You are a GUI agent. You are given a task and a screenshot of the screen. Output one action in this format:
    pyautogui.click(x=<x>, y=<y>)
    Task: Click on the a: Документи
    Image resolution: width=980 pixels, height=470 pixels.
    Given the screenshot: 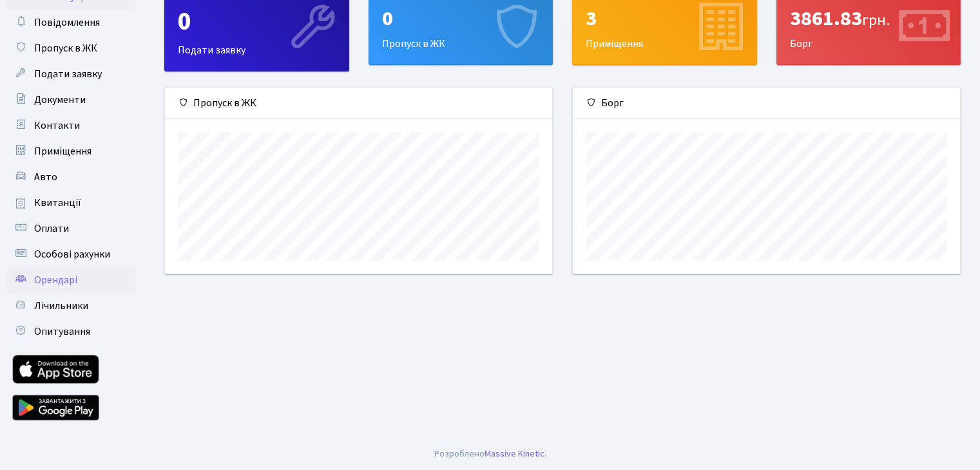 What is the action you would take?
    pyautogui.click(x=71, y=100)
    